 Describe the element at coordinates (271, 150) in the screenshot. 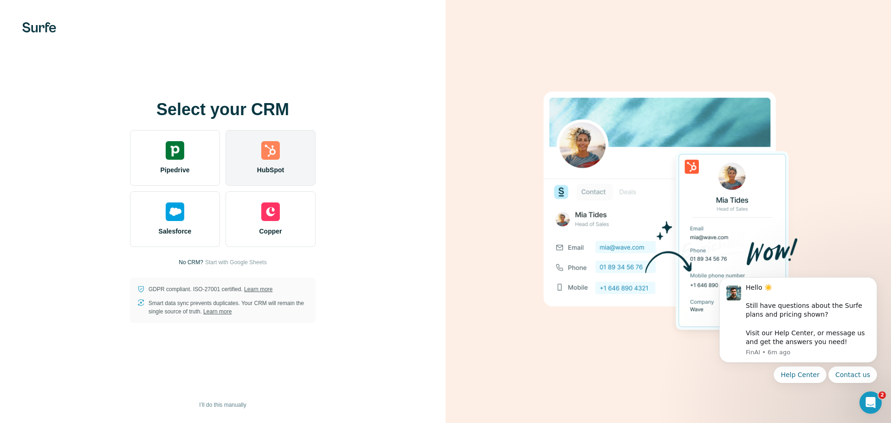

I see `img: hubspot's logo` at that location.